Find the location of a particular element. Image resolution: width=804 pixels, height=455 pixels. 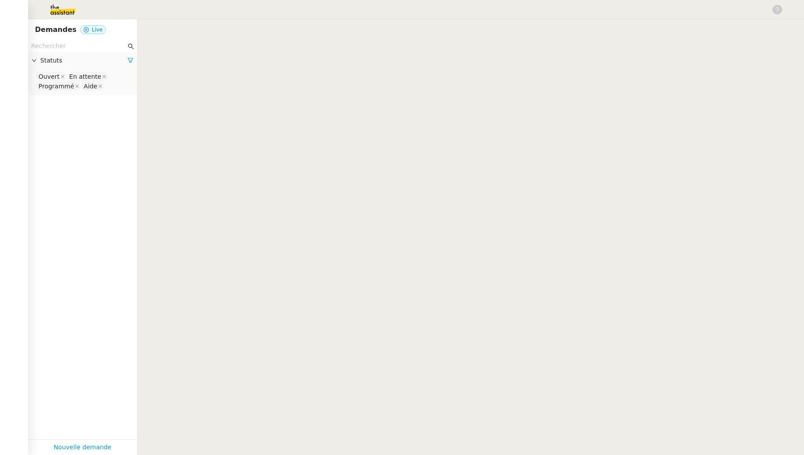

nz-select-item: Programmé is located at coordinates (58, 86).